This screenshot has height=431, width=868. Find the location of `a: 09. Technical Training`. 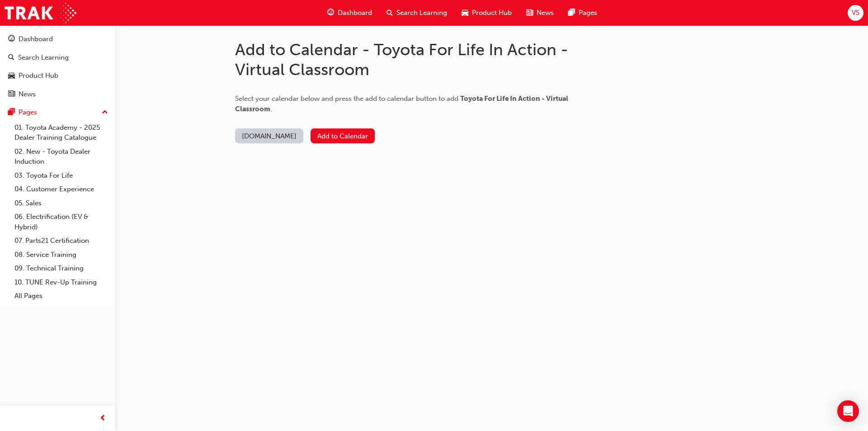

a: 09. Technical Training is located at coordinates (61, 268).